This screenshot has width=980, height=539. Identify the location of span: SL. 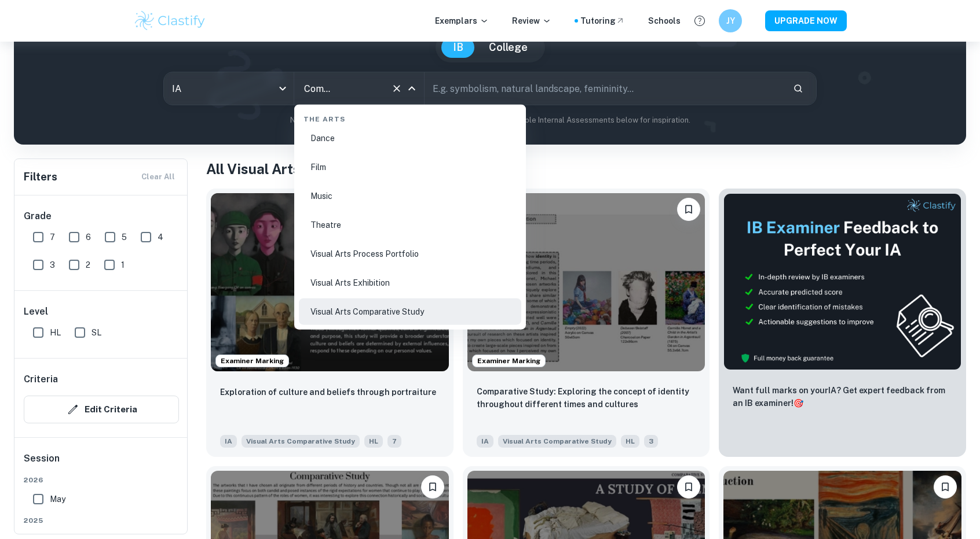
(96, 333).